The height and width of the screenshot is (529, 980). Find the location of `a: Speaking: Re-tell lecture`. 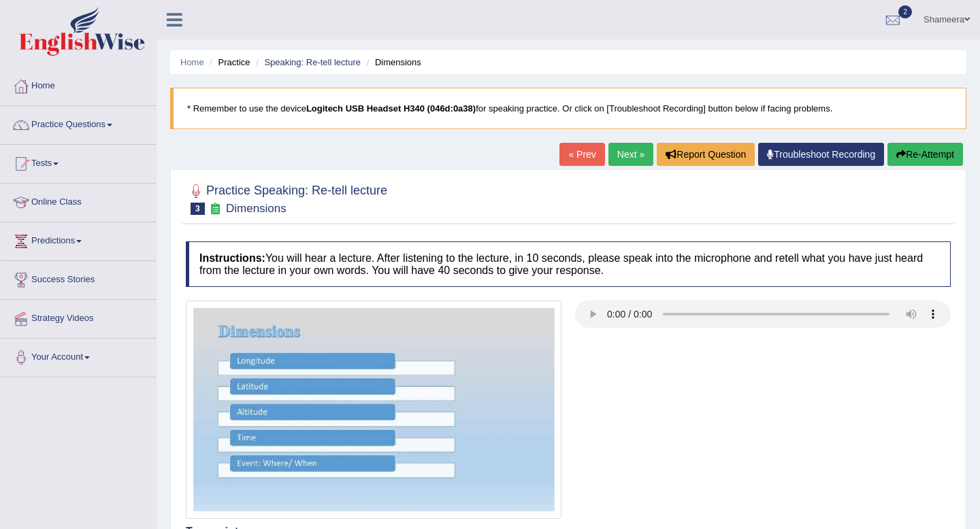

a: Speaking: Re-tell lecture is located at coordinates (312, 62).